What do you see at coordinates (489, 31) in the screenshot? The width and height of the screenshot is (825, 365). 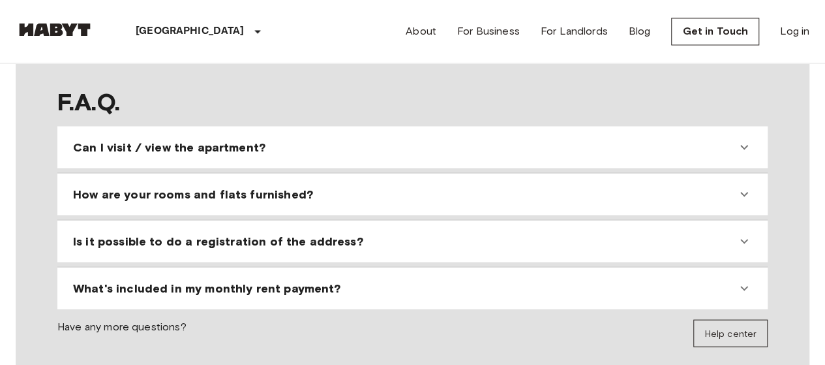 I see `a: For Business` at bounding box center [489, 31].